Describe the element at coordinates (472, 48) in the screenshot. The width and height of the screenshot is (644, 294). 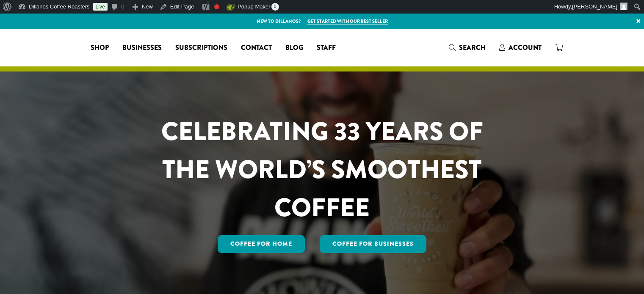
I see `span: Search` at that location.